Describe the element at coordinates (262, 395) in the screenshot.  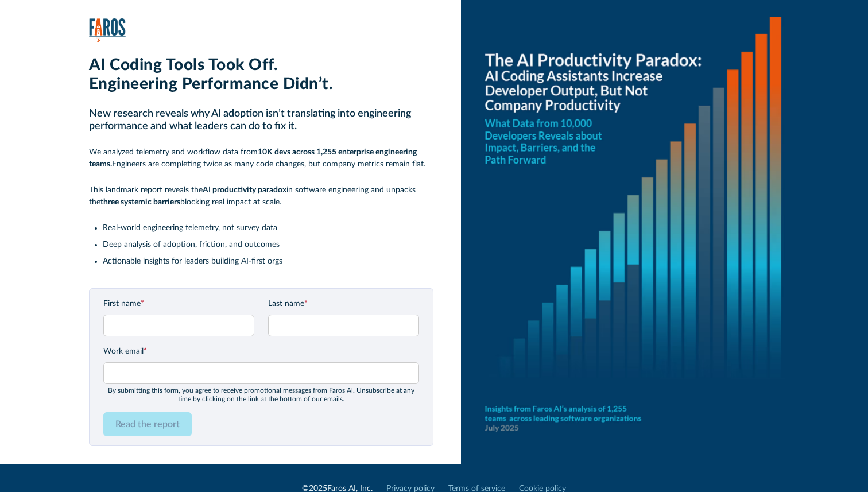
I see `div: By submitting this form, you agree to receive promotional messages from Faros Al. Unsubscribe at ...` at that location.